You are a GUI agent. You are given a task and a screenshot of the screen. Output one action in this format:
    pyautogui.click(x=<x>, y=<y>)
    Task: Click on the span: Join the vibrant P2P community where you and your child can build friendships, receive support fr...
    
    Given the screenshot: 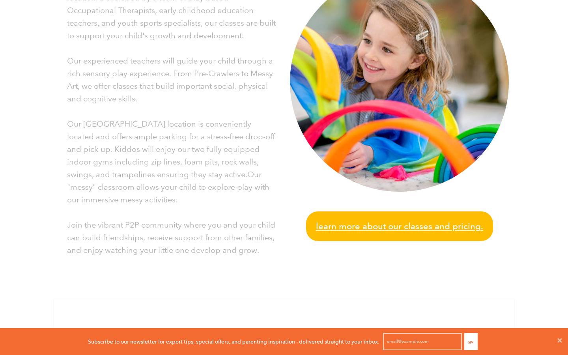 What is the action you would take?
    pyautogui.click(x=171, y=237)
    